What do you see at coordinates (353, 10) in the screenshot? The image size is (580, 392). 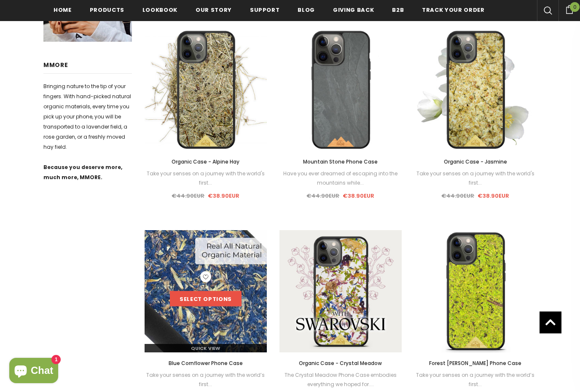 I see `span: Giving back` at bounding box center [353, 10].